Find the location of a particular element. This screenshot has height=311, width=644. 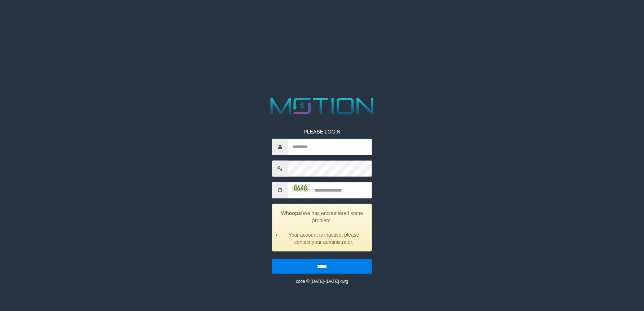

strong: Whoops! is located at coordinates (292, 213).